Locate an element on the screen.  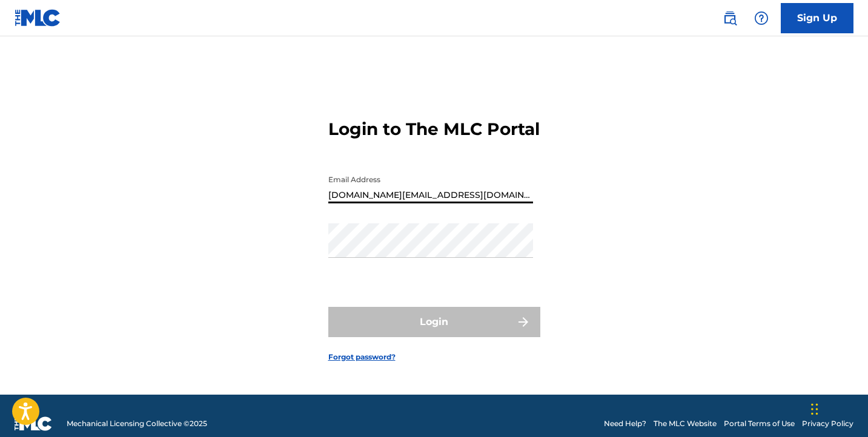
a: Portal Terms of Use is located at coordinates (759, 424).